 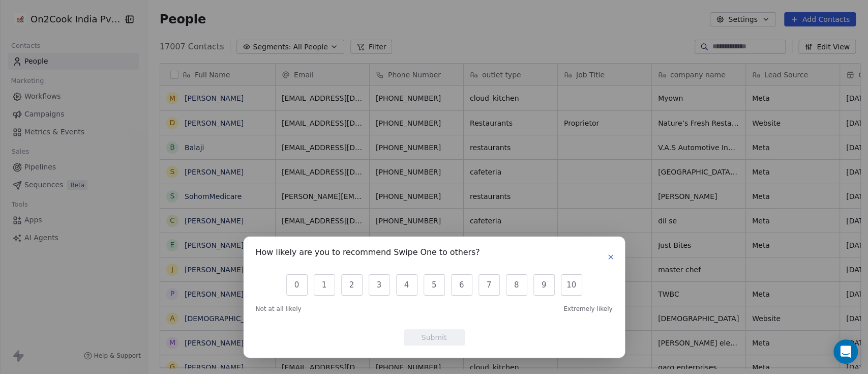 I want to click on button: 5, so click(x=434, y=285).